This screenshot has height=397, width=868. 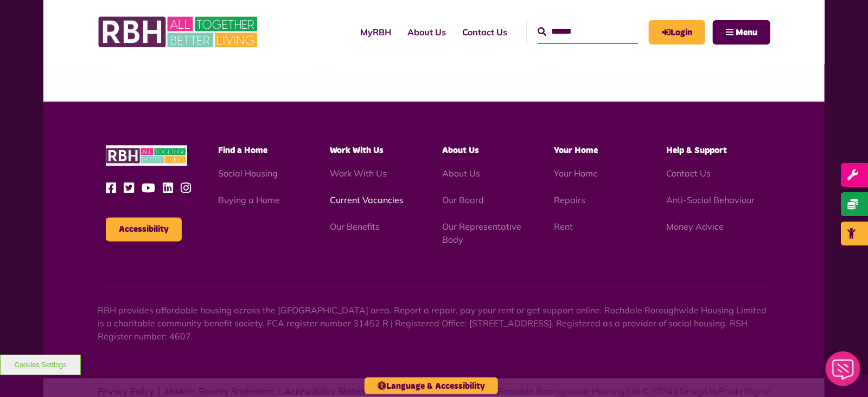 What do you see at coordinates (482, 233) in the screenshot?
I see `a: Our Representative Body` at bounding box center [482, 233].